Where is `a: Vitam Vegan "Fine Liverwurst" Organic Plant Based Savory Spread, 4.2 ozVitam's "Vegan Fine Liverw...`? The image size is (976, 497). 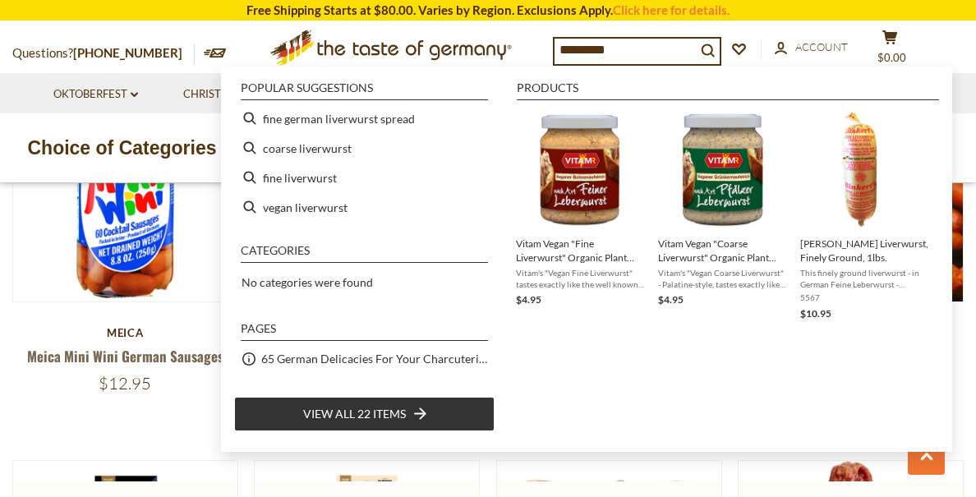
a: Vitam Vegan "Fine Liverwurst" Organic Plant Based Savory Spread, 4.2 ozVitam's "Vegan Fine Liverw... is located at coordinates (580, 216).